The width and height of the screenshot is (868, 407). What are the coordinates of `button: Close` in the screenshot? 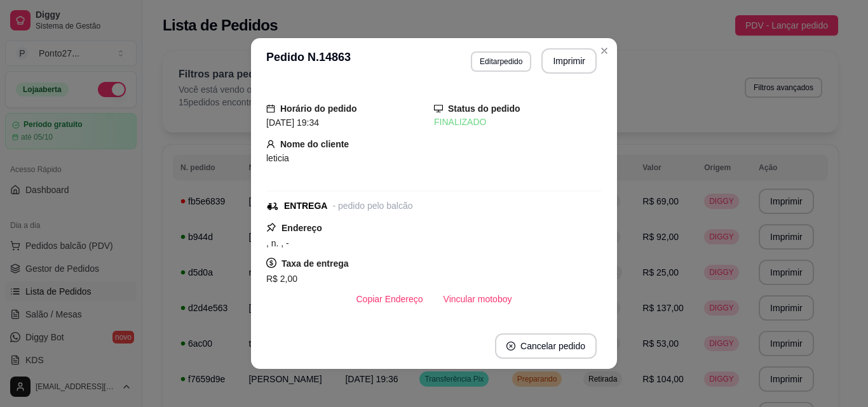 It's located at (605, 51).